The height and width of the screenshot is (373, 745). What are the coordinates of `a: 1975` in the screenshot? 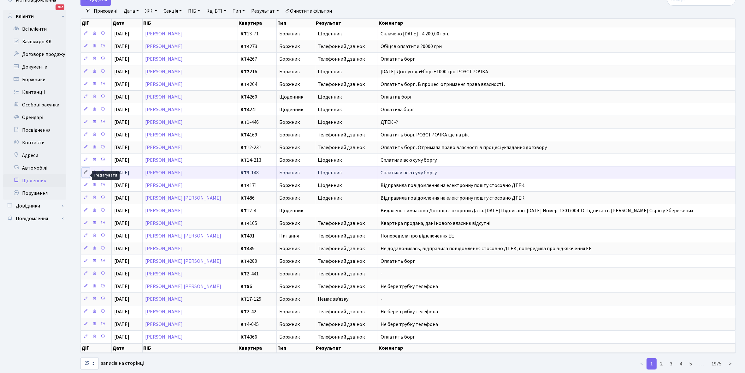 It's located at (717, 364).